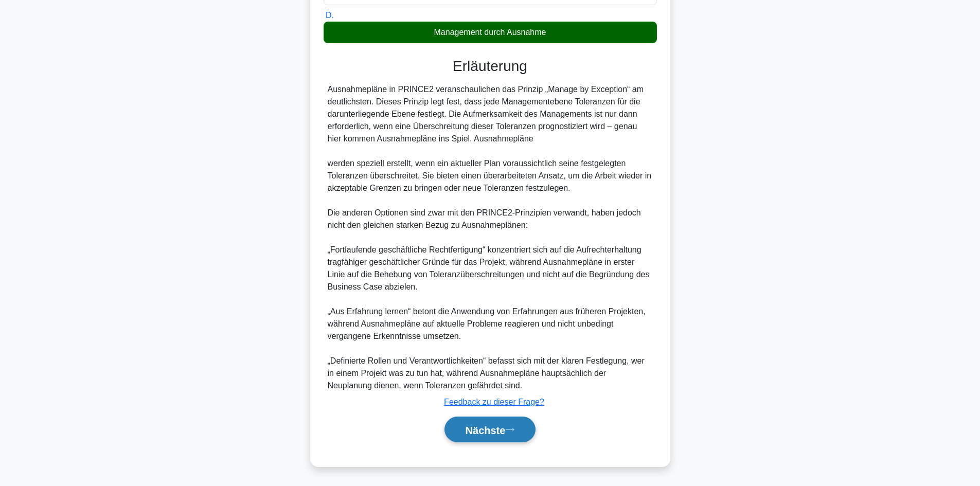  What do you see at coordinates (489, 268) in the screenshot?
I see `font: „Fortlaufende geschäftliche Rechtfertigung“ konzentriert sich auf die Aufrechterhaltung tragfähig...` at bounding box center [489, 268].